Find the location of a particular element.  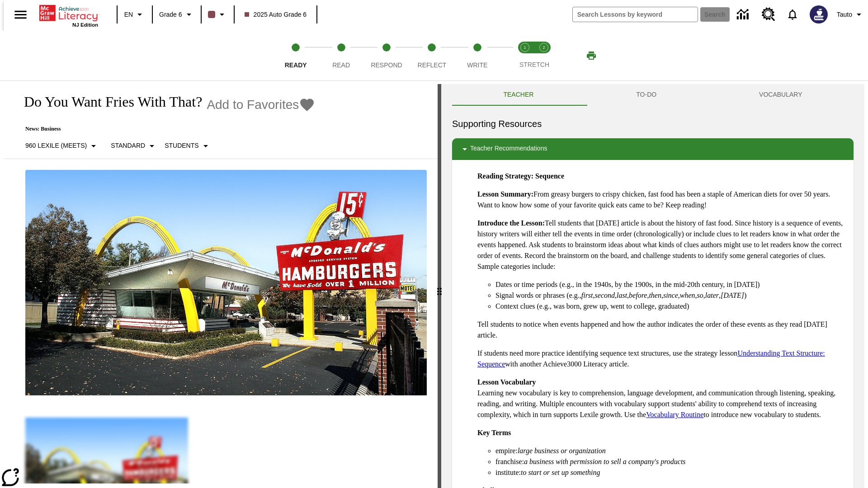

em: before is located at coordinates (638, 295).